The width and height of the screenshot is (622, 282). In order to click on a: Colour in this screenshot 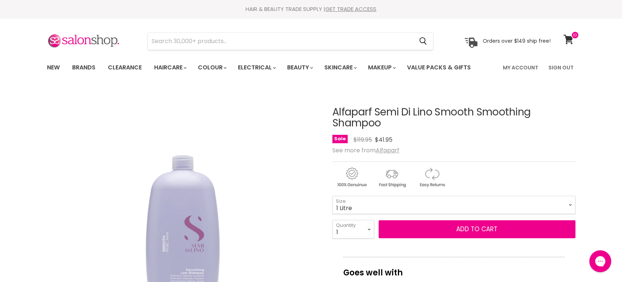, I will do `click(212, 67)`.